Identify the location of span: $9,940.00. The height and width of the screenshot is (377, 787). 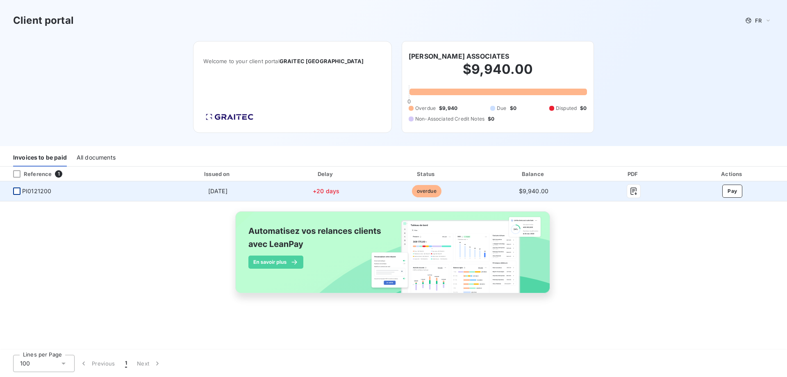
(533, 191).